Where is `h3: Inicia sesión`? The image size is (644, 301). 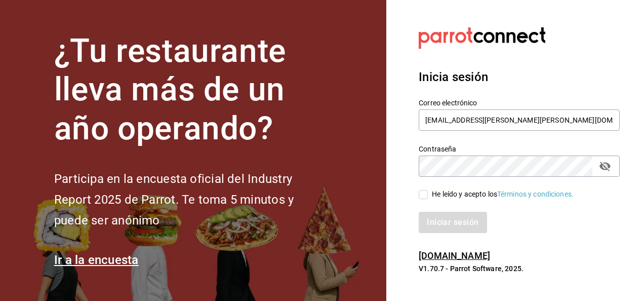 h3: Inicia sesión is located at coordinates (519, 77).